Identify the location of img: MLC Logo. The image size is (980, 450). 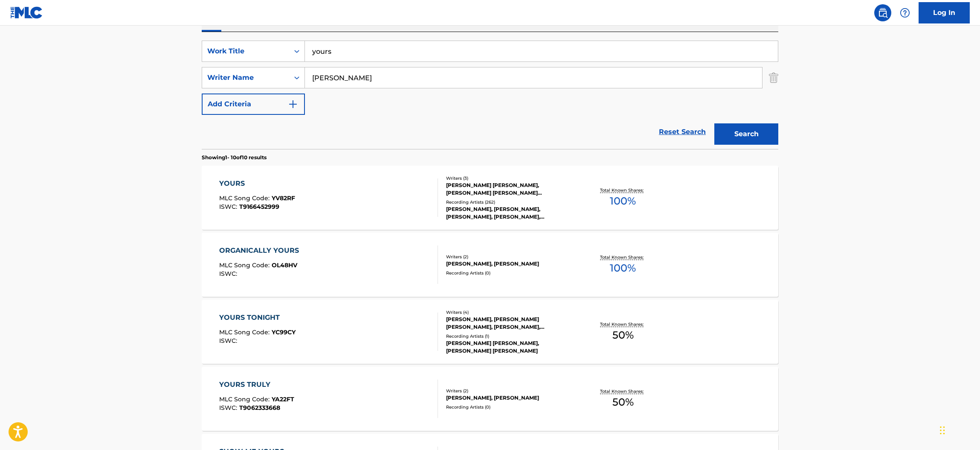
(26, 12).